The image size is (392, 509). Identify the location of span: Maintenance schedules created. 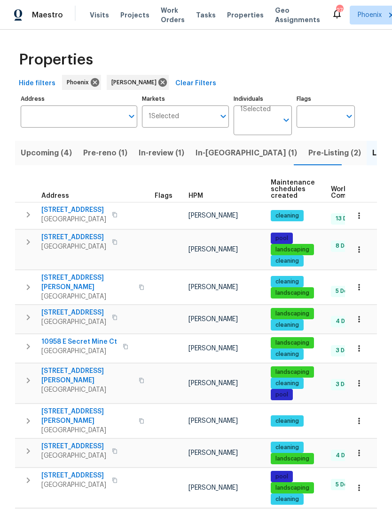
(293, 189).